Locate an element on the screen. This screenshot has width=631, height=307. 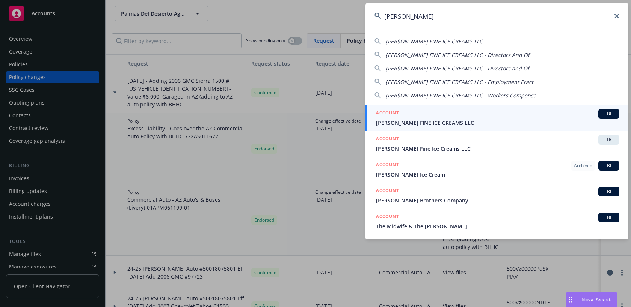
input: Search... is located at coordinates (497, 16).